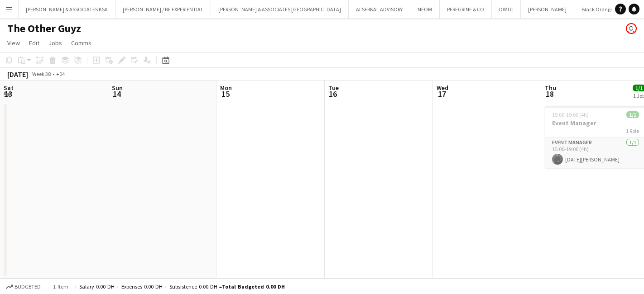  I want to click on span: 13, so click(8, 93).